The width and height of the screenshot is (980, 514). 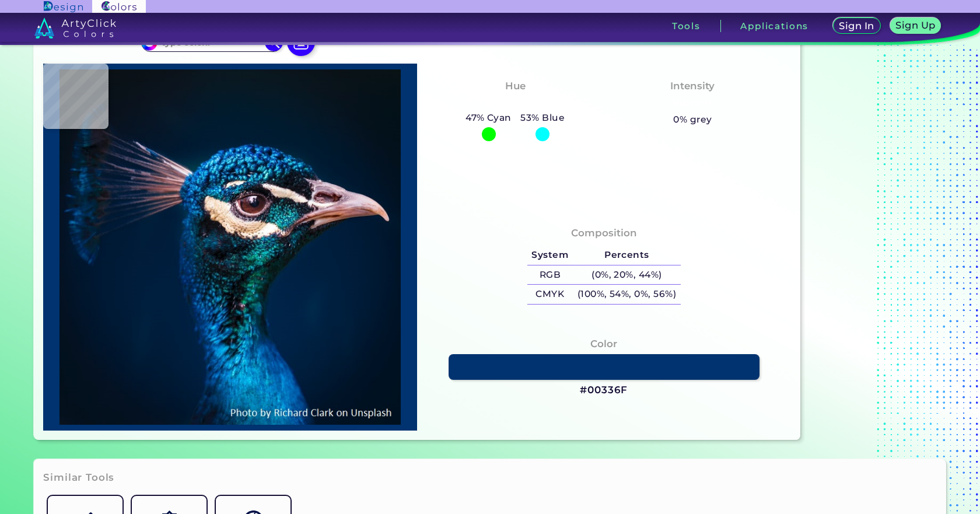 I want to click on h3: Similar Tools, so click(x=79, y=477).